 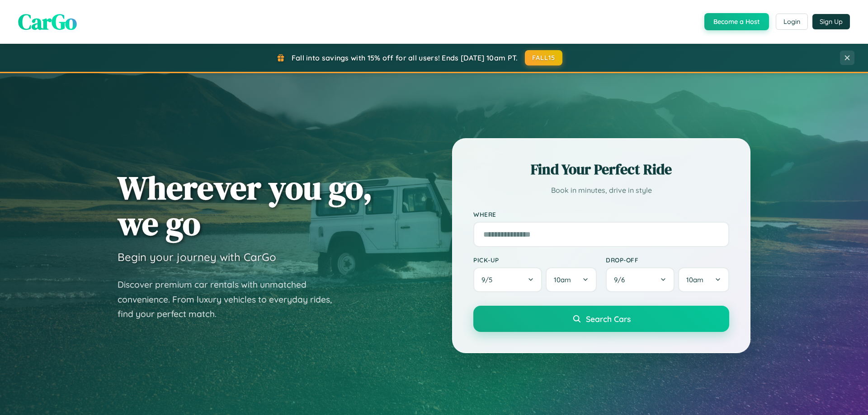 What do you see at coordinates (831, 22) in the screenshot?
I see `button: Sign Up` at bounding box center [831, 22].